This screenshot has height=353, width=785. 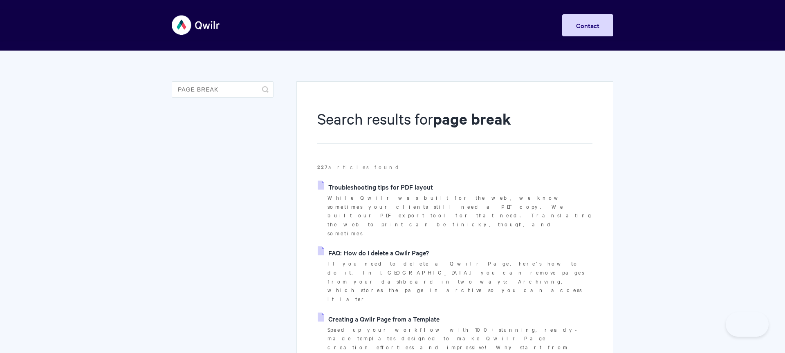 What do you see at coordinates (196, 25) in the screenshot?
I see `img: Qwilr Help Center` at bounding box center [196, 25].